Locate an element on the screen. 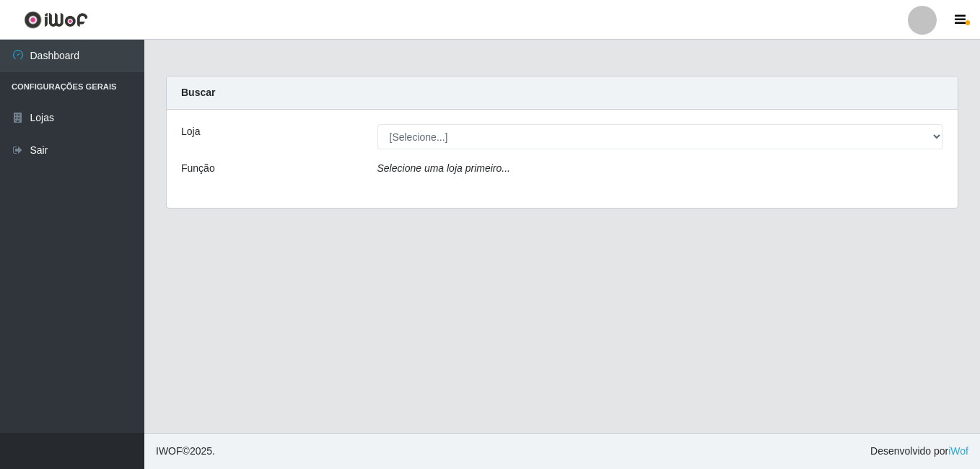 The width and height of the screenshot is (980, 469). span: © 2025 . is located at coordinates (185, 451).